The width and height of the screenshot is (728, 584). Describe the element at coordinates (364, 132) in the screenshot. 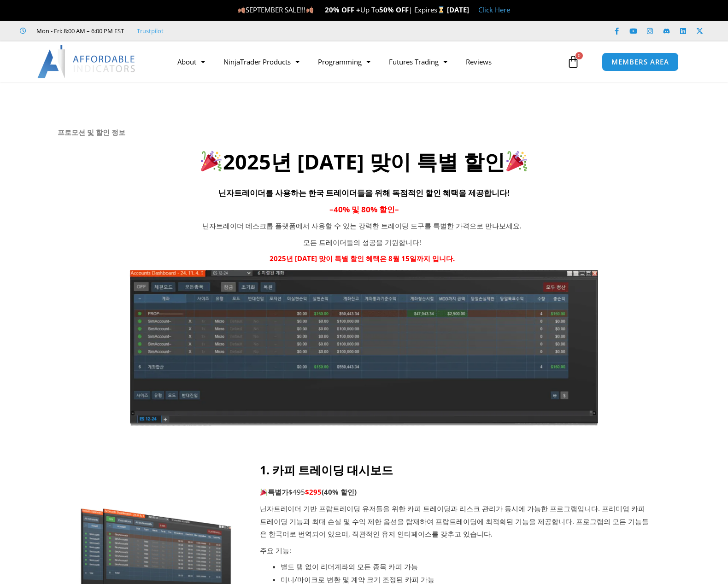

I see `h6: 프로모션 및 할인 정보` at that location.